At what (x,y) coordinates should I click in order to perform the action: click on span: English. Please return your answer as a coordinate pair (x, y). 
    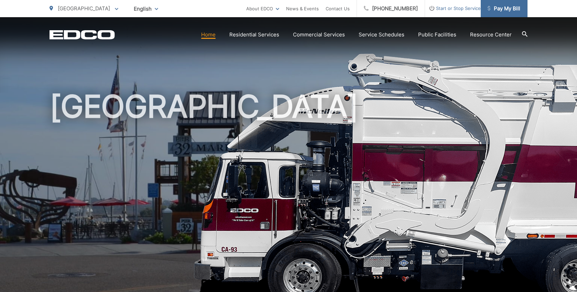
    Looking at the image, I should click on (146, 9).